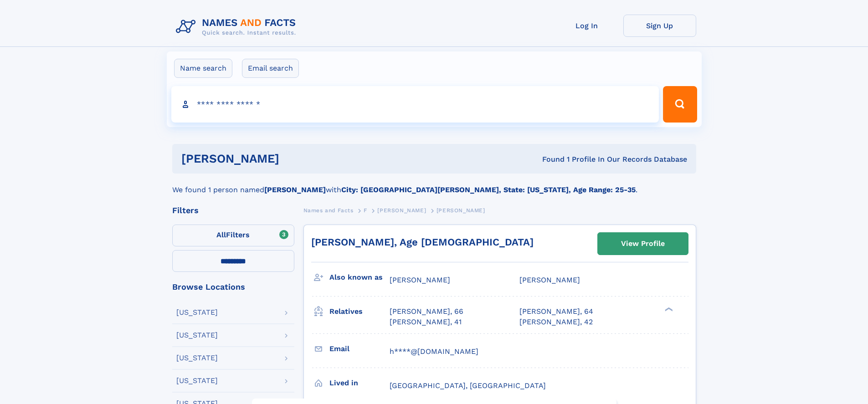 The image size is (868, 404). What do you see at coordinates (233, 235) in the screenshot?
I see `label: Filters` at bounding box center [233, 235].